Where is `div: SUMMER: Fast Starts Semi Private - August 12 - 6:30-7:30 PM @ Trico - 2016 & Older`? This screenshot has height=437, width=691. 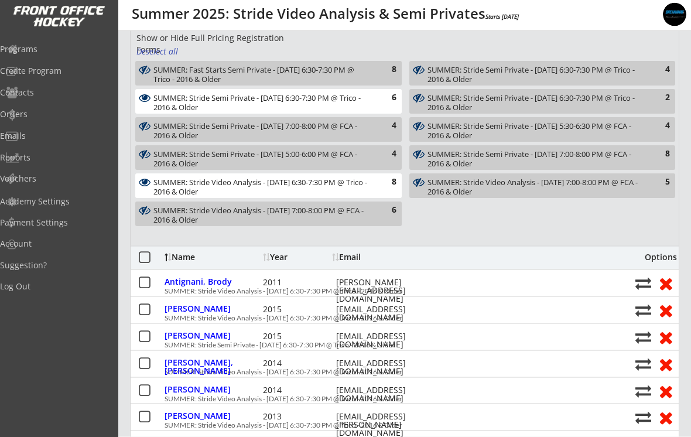 div: SUMMER: Fast Starts Semi Private - August 12 - 6:30-7:30 PM @ Trico - 2016 & Older is located at coordinates (262, 74).